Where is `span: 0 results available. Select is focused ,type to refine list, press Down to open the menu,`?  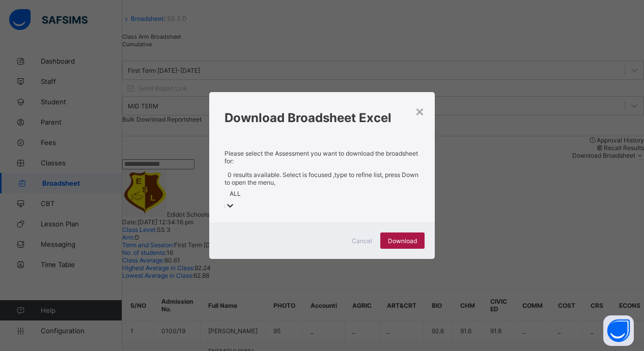
span: 0 results available. Select is focused ,type to refine list, press Down to open the menu, is located at coordinates (321, 179).